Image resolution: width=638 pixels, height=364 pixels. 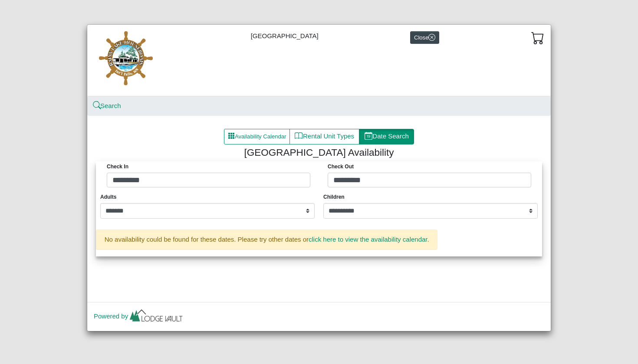 I want to click on input: Check in, so click(x=209, y=180).